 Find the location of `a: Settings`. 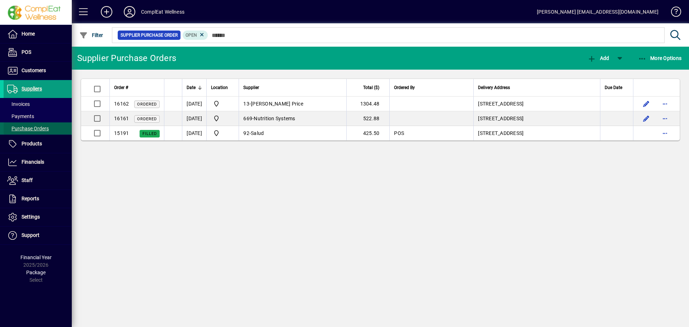

a: Settings is located at coordinates (38, 217).